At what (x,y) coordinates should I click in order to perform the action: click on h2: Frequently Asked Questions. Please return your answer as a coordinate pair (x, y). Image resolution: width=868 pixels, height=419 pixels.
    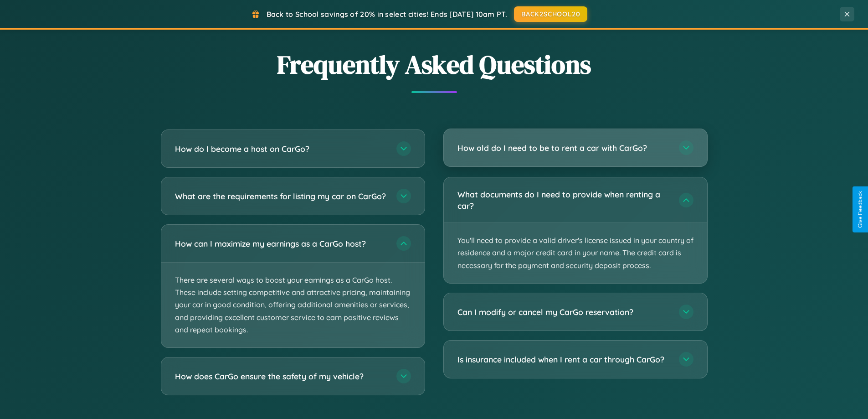
    Looking at the image, I should click on (435, 64).